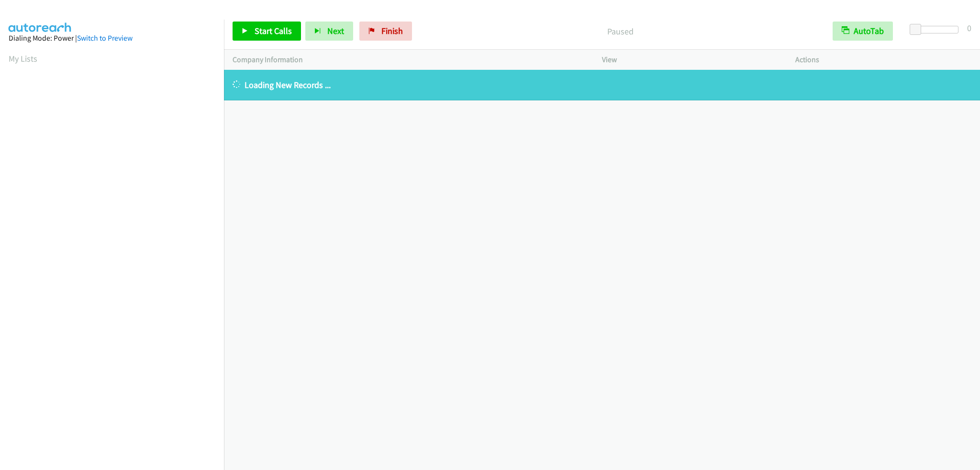 This screenshot has height=470, width=980. I want to click on button: Next, so click(330, 31).